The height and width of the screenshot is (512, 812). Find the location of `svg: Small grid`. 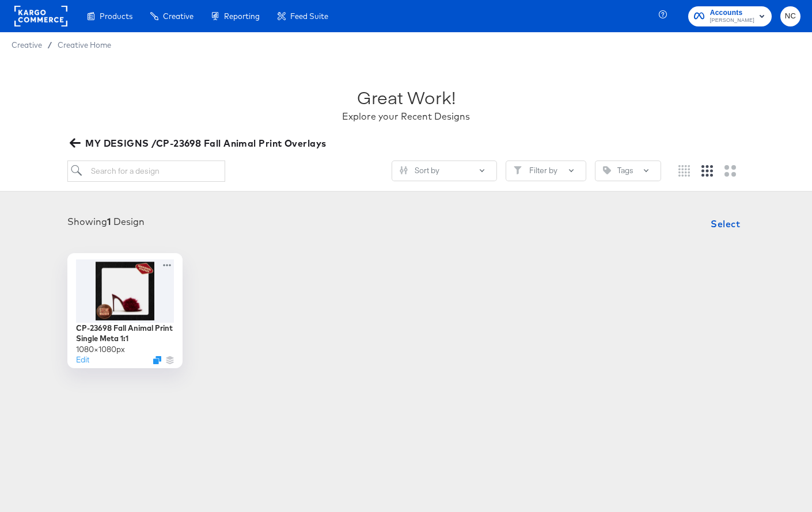

svg: Small grid is located at coordinates (684, 171).